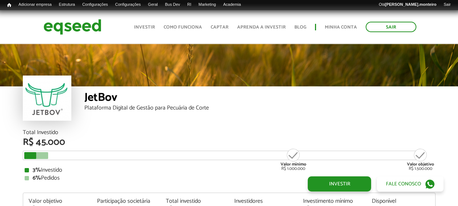 The width and height of the screenshot is (458, 206). What do you see at coordinates (189, 5) in the screenshot?
I see `a: RI` at bounding box center [189, 5].